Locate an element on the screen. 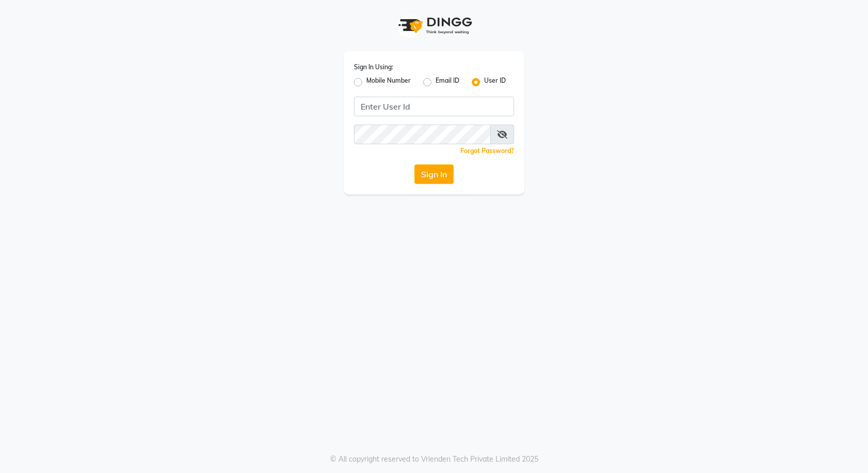 The width and height of the screenshot is (868, 473). label: Mobile Number is located at coordinates (388, 82).